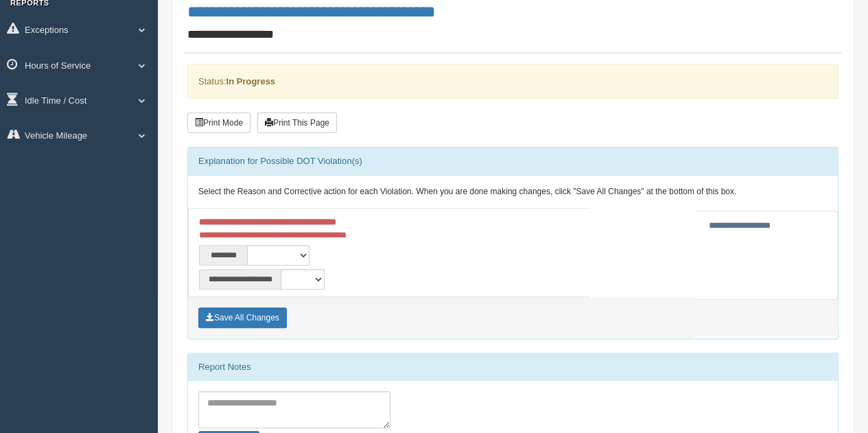 The image size is (868, 433). I want to click on div: Report Notes, so click(513, 367).